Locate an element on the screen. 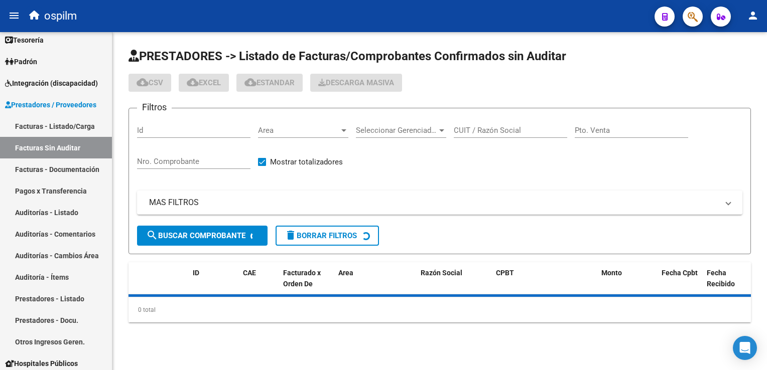 Image resolution: width=767 pixels, height=370 pixels. span: ID is located at coordinates (196, 273).